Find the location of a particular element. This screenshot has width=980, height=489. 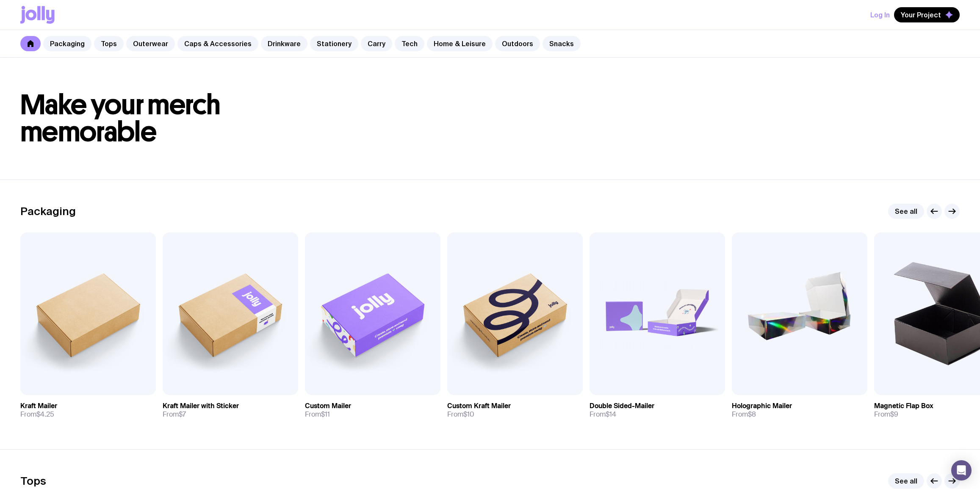

a: Custom MailerFrom$11 is located at coordinates (373, 411).